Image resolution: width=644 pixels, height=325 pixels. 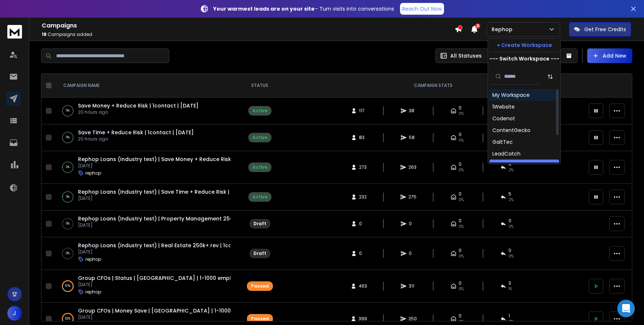 What do you see at coordinates (304, 9) in the screenshot?
I see `p: – Turn visits into conversations` at bounding box center [304, 9].